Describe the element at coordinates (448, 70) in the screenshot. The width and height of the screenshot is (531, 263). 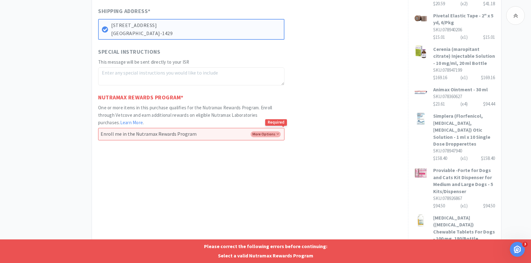
I see `span: SKU: 078947199` at that location.